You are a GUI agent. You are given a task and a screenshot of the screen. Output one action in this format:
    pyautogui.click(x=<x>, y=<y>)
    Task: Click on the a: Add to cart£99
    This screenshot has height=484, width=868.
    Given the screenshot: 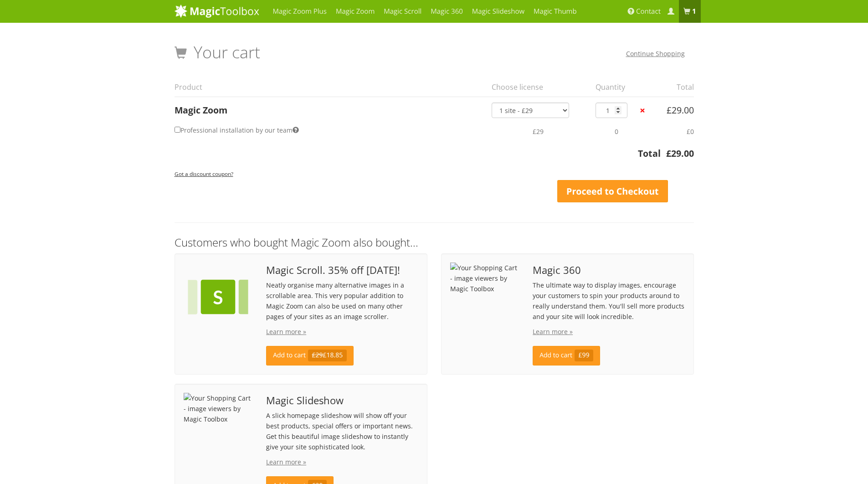 What is the action you would take?
    pyautogui.click(x=566, y=356)
    